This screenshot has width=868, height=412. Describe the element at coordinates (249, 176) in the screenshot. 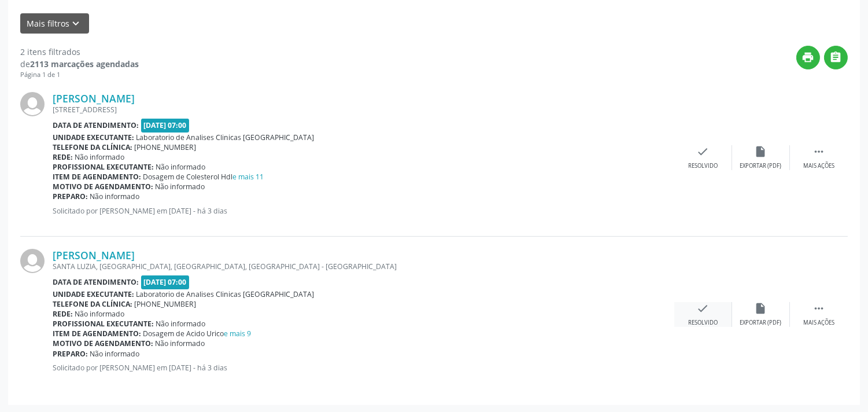

I see `a: e mais 11` at that location.